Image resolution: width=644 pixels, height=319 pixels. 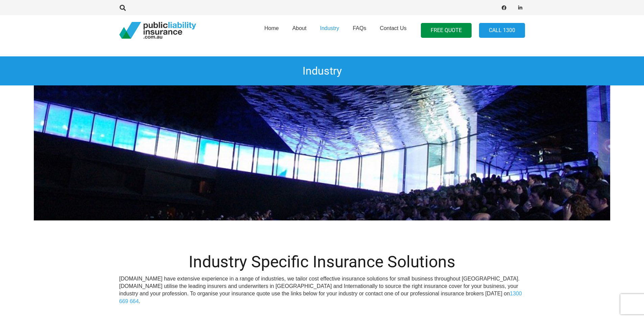 What do you see at coordinates (300, 30) in the screenshot?
I see `a: About` at bounding box center [300, 30].